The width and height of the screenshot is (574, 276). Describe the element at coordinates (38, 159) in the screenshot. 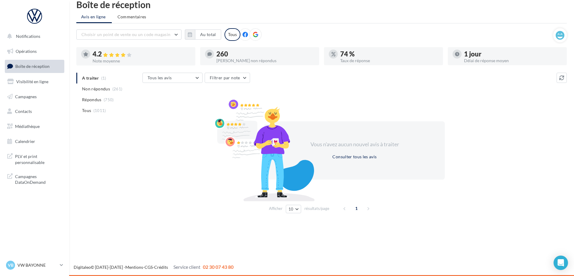

I see `span: PLV et print personnalisable` at that location.